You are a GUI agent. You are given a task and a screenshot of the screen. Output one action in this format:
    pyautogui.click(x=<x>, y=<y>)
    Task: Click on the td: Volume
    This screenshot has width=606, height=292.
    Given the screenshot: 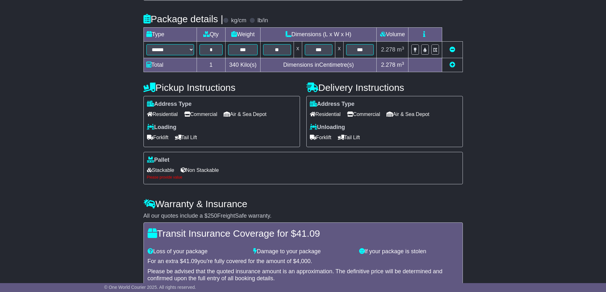 What is the action you would take?
    pyautogui.click(x=392, y=35)
    